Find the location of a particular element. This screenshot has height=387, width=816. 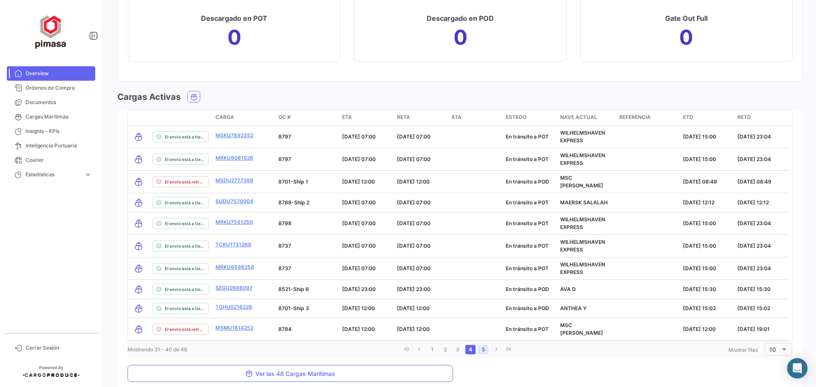

p: 8784 is located at coordinates (307, 329).